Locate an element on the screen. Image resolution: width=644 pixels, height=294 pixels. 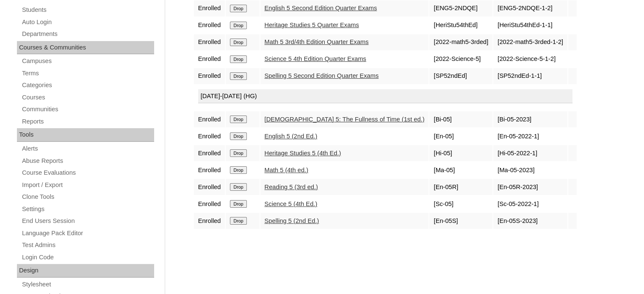
td: [En-05] is located at coordinates (460, 136).